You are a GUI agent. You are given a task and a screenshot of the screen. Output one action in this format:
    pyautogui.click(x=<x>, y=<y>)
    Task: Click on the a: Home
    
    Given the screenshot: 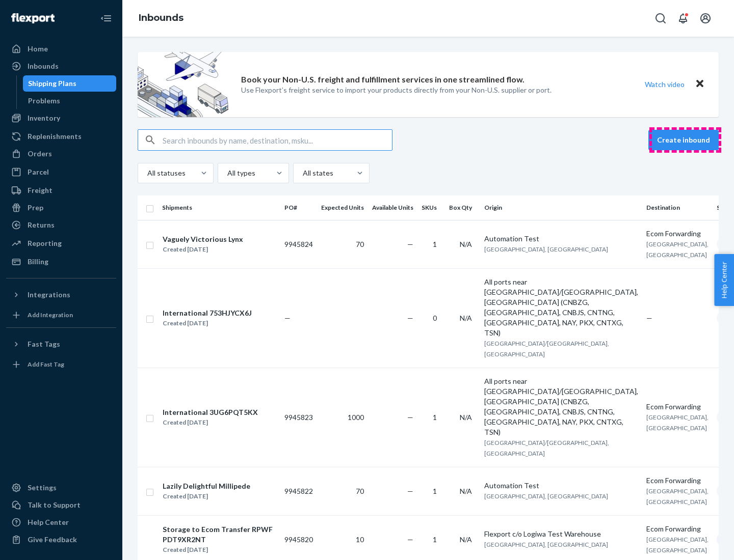 What is the action you would take?
    pyautogui.click(x=61, y=49)
    